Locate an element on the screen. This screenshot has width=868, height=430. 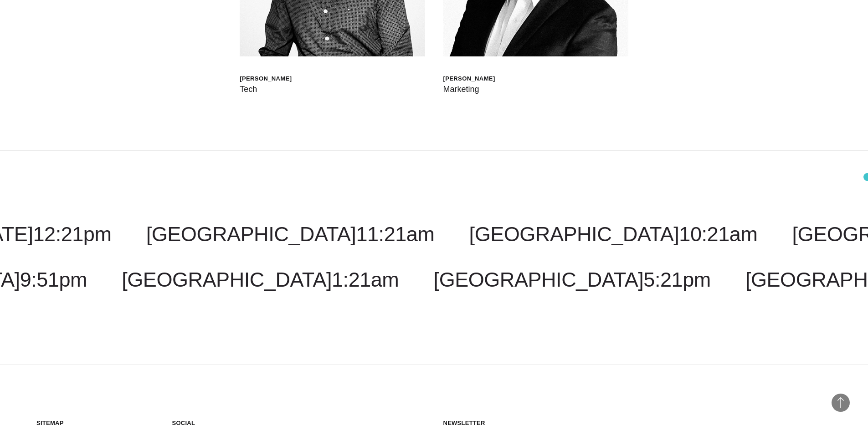
h5: Newsletter is located at coordinates (638, 423).